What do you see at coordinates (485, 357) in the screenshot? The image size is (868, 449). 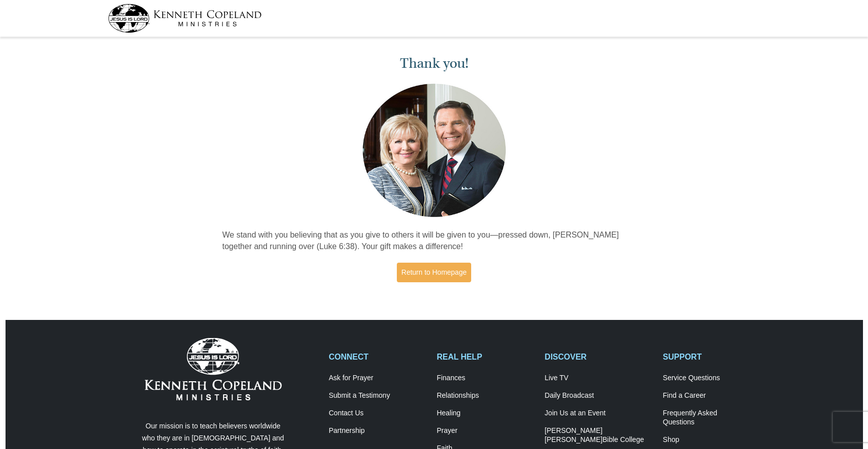 I see `h2: REAL HELP` at bounding box center [485, 357].